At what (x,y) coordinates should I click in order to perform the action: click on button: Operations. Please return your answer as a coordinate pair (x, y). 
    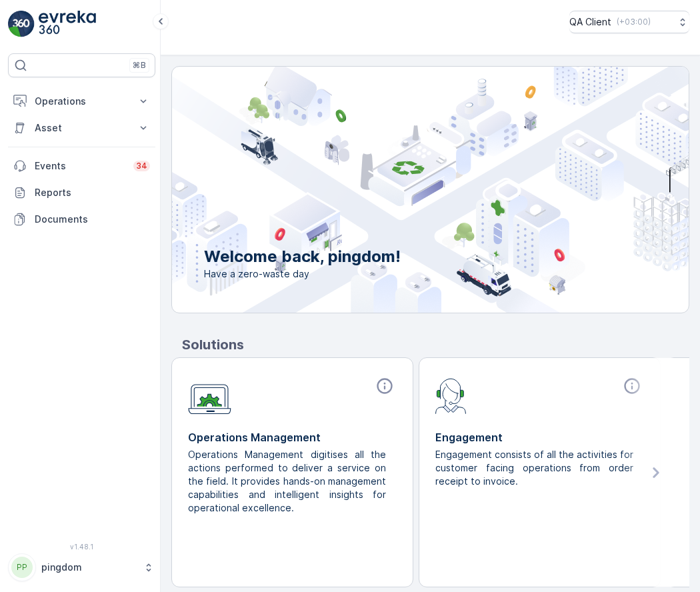
    Looking at the image, I should click on (82, 102).